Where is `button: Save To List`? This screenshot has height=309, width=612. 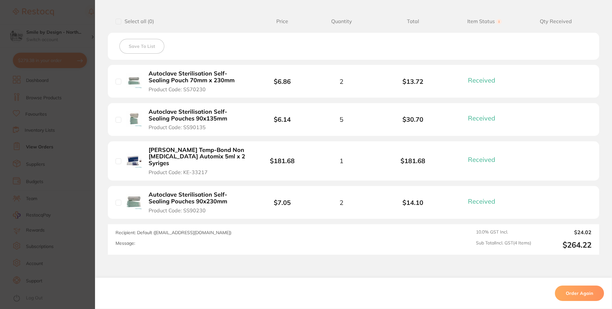
button: Save To List is located at coordinates (142, 46).